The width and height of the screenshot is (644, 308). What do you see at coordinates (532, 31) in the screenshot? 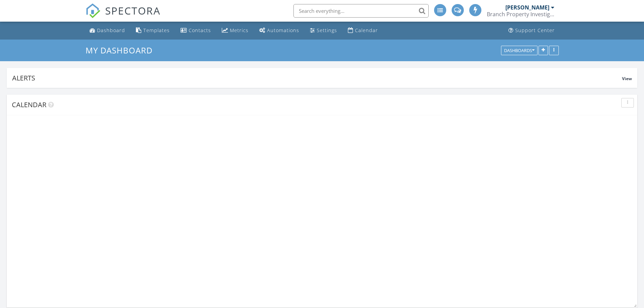
I see `a: Support Center` at bounding box center [532, 31].